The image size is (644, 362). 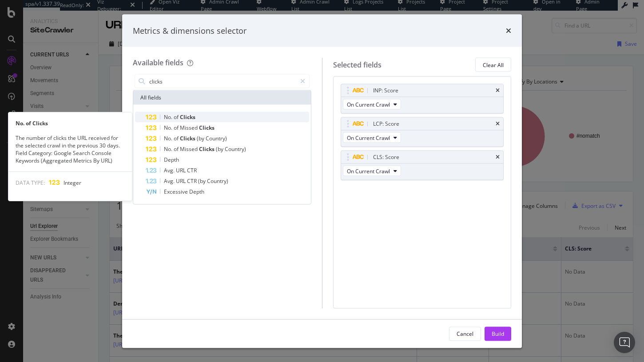 I want to click on div: INP: ScoretimesOn Current Crawl, so click(x=422, y=98).